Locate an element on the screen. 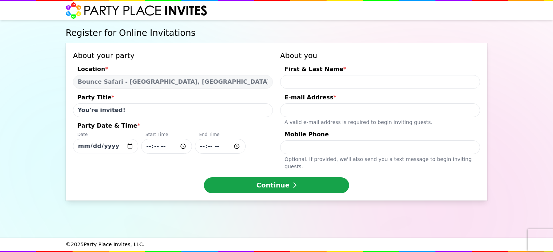 The image size is (553, 252). input: E-mail Address*A valid e-mail address is required to begin inviting guests. is located at coordinates (380, 110).